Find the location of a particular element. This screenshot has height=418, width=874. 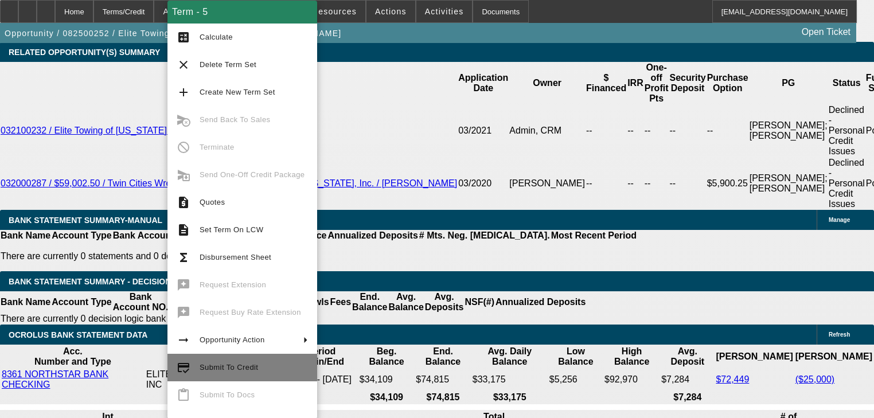

button: Application is located at coordinates (186, 11).